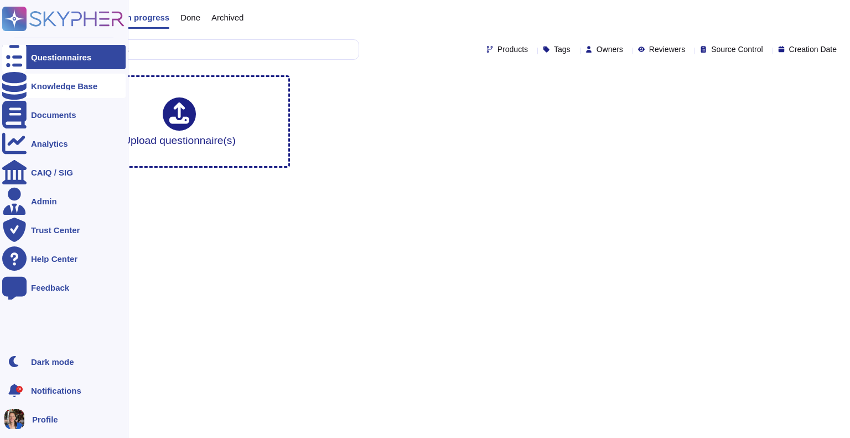 The width and height of the screenshot is (850, 438). What do you see at coordinates (64, 86) in the screenshot?
I see `div: Knowledge Base` at bounding box center [64, 86].